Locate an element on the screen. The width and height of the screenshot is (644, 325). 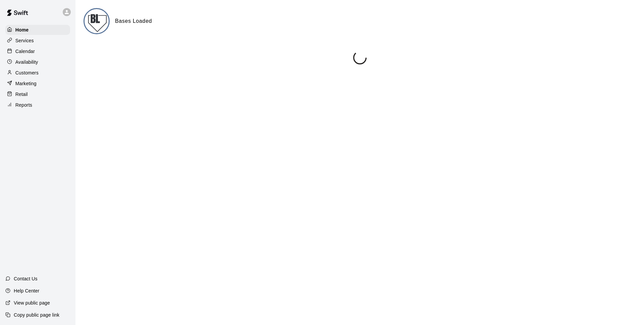
a: Reports is located at coordinates (38, 105).